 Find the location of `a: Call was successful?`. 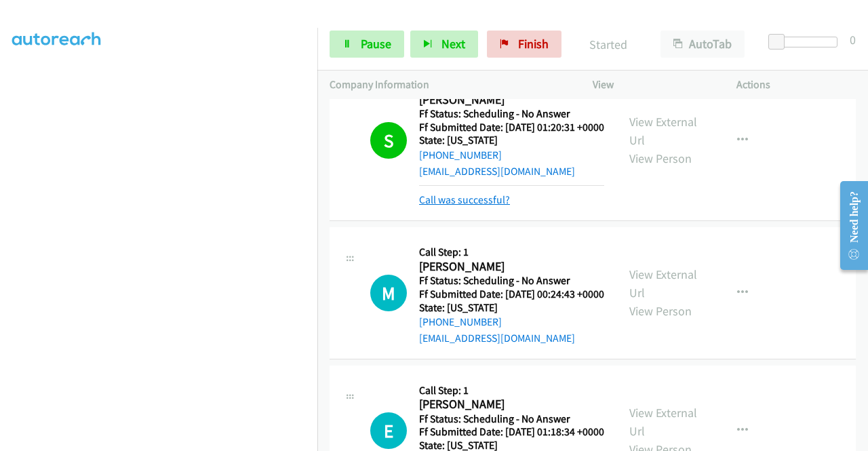

a: Call was successful? is located at coordinates (464, 199).